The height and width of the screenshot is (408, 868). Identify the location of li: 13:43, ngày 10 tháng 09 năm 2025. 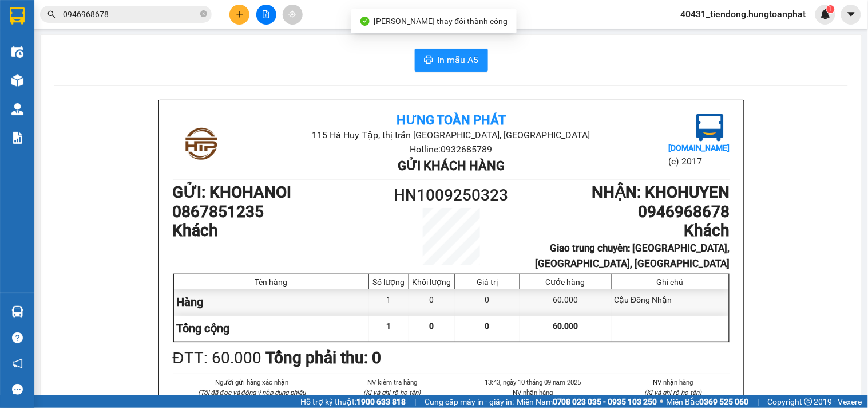
(534, 382).